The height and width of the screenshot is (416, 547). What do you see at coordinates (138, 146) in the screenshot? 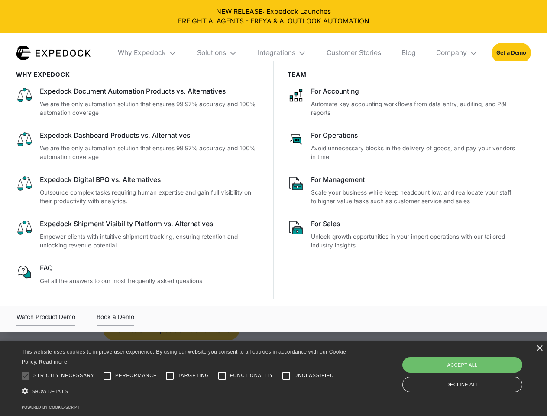
I see `a: Expedock Dashboard Products vs. AlternativesWe are the only automation solution that ensures 99.9...` at bounding box center [138, 146].